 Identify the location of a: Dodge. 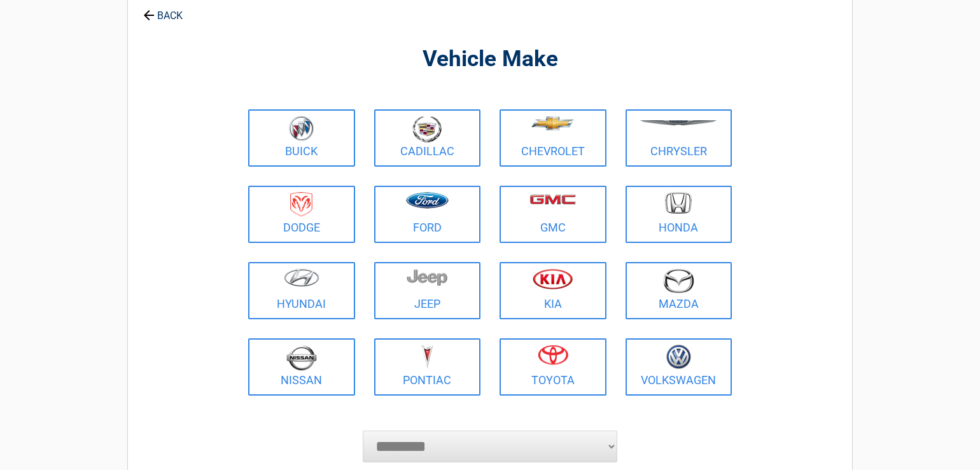
(301, 214).